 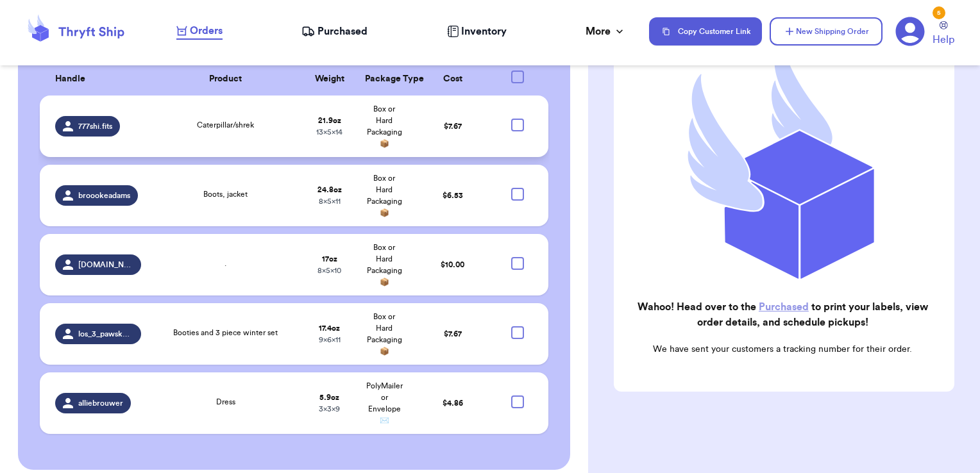 What do you see at coordinates (453, 79) in the screenshot?
I see `th: Cost` at bounding box center [453, 79].